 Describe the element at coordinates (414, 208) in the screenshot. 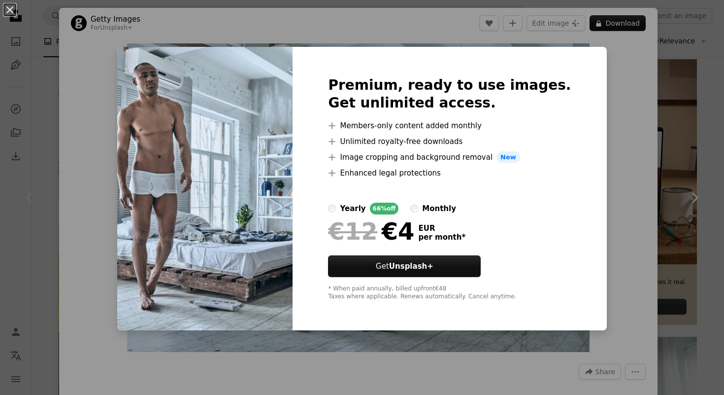

I see `input: monthly` at that location.